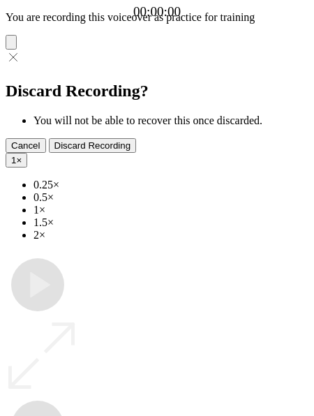  Describe the element at coordinates (13, 160) in the screenshot. I see `span: 1` at that location.